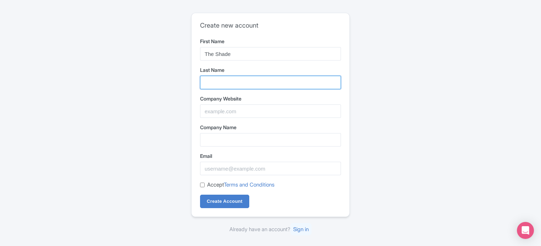 This screenshot has width=541, height=246. Describe the element at coordinates (241, 185) in the screenshot. I see `label: Accept` at that location.